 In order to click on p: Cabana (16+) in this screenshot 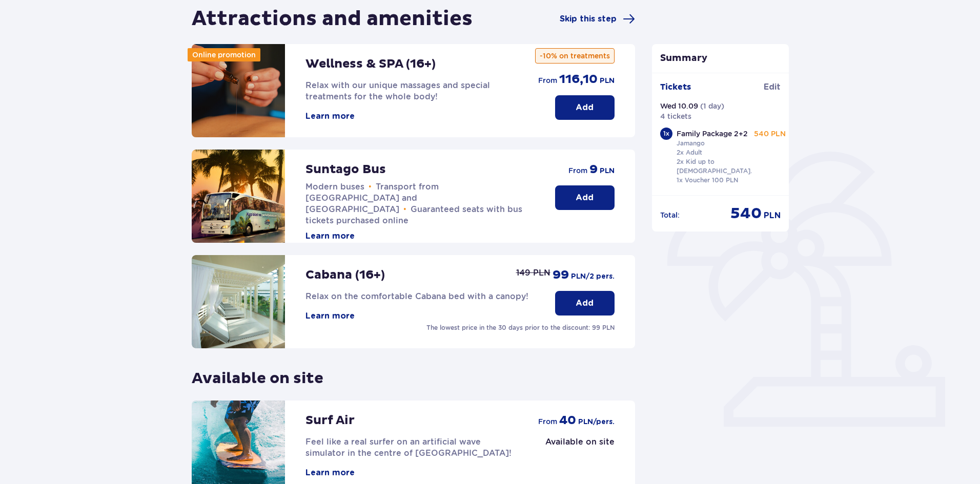, I will do `click(344, 275)`.